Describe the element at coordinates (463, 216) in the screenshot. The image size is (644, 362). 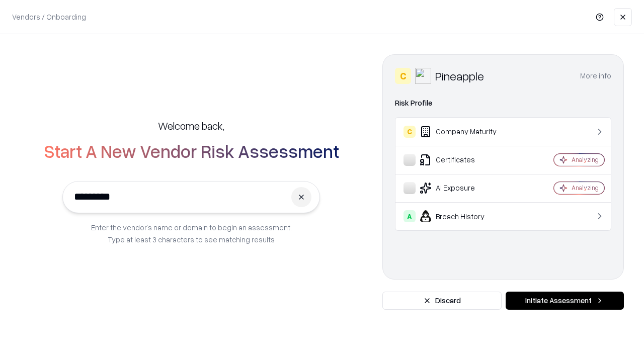
I see `div: Breach History` at that location.